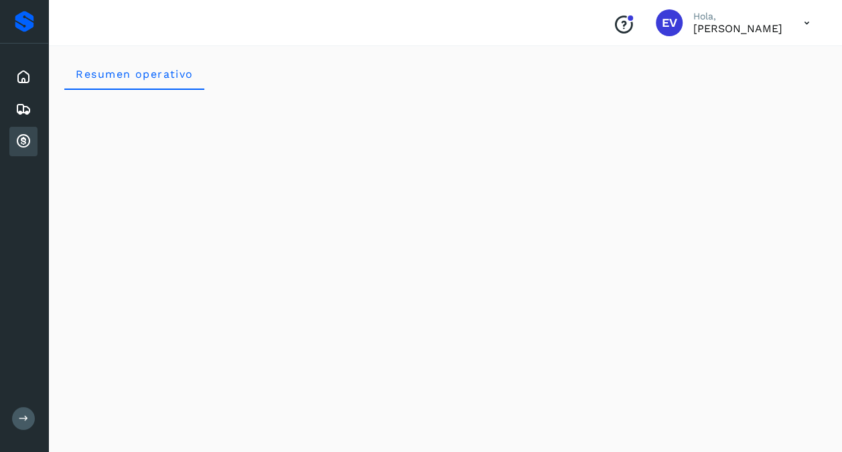 This screenshot has height=452, width=842. Describe the element at coordinates (23, 109) in the screenshot. I see `div: Embarques` at that location.